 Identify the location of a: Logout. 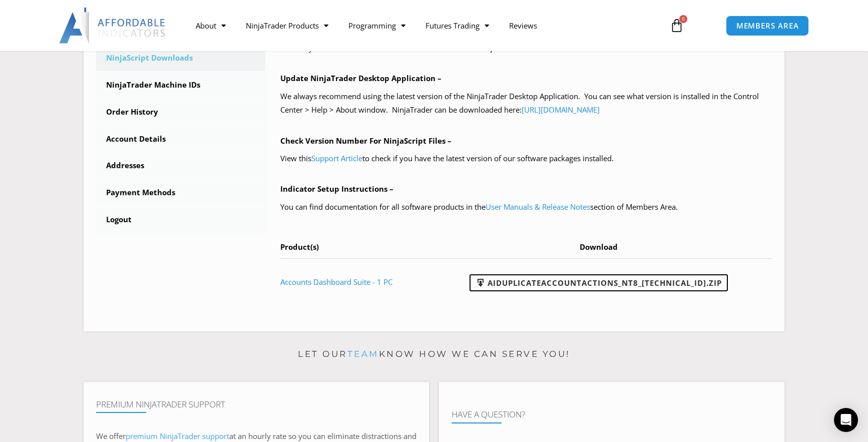
(181, 220).